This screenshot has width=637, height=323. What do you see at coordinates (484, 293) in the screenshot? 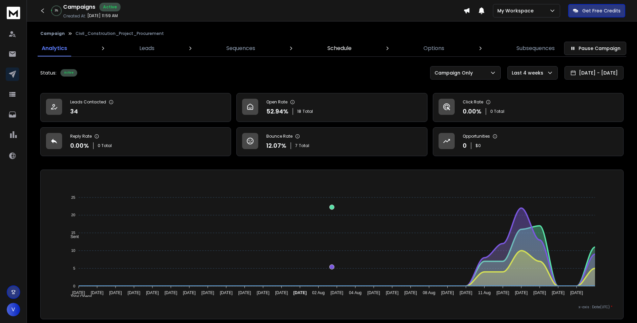
I see `tspan: 11 Aug` at bounding box center [484, 293].